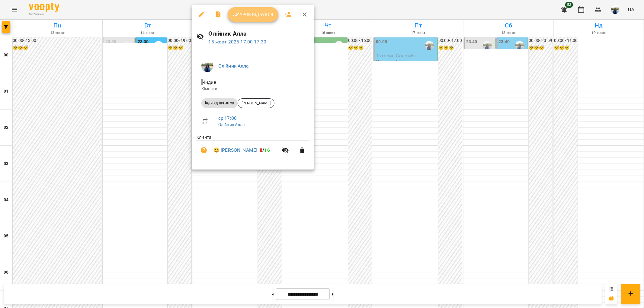 The height and width of the screenshot is (308, 644). Describe the element at coordinates (267, 150) in the screenshot. I see `span: 16` at that location.